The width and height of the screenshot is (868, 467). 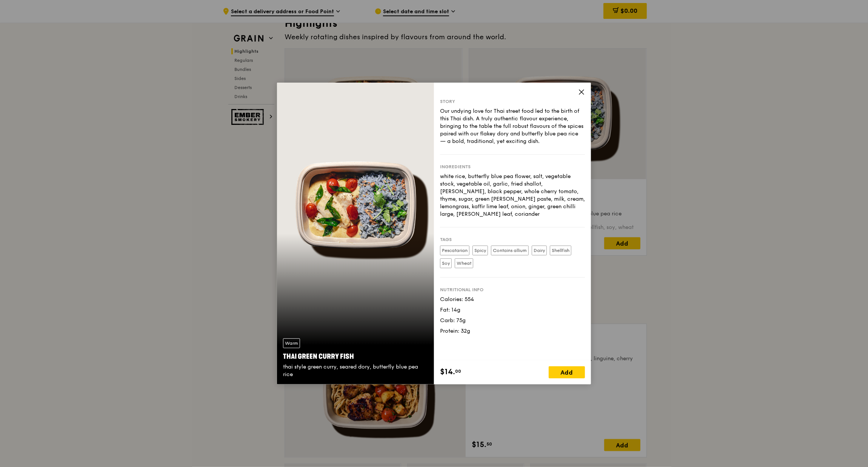 What do you see at coordinates (513, 321) in the screenshot?
I see `div: Carb: 75g` at bounding box center [513, 321].